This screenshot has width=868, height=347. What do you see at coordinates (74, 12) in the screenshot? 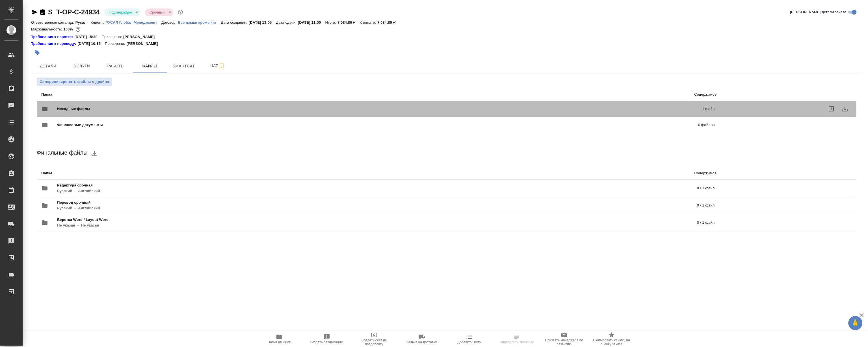
I see `a: S_T-OP-C-24934` at bounding box center [74, 12].